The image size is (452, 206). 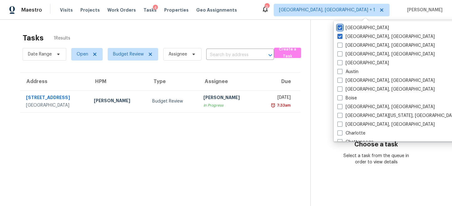 I want to click on div: In Progress, so click(x=228, y=105).